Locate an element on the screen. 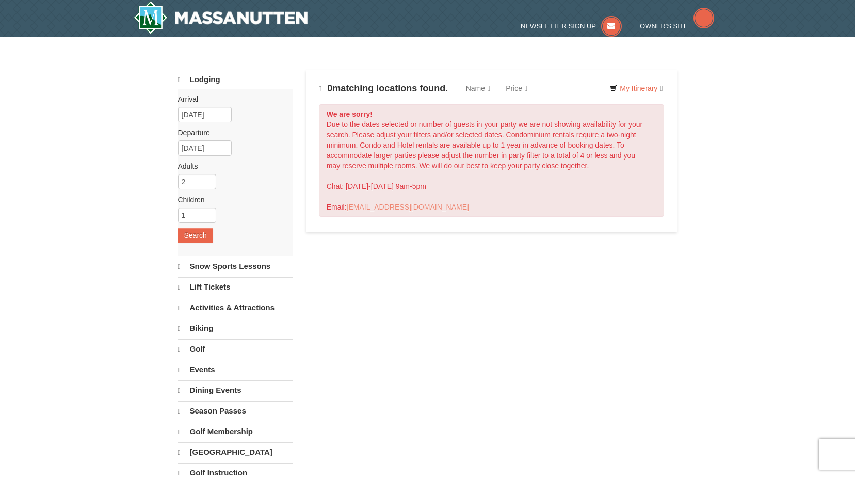 The width and height of the screenshot is (855, 477). button: Search is located at coordinates (196, 235).